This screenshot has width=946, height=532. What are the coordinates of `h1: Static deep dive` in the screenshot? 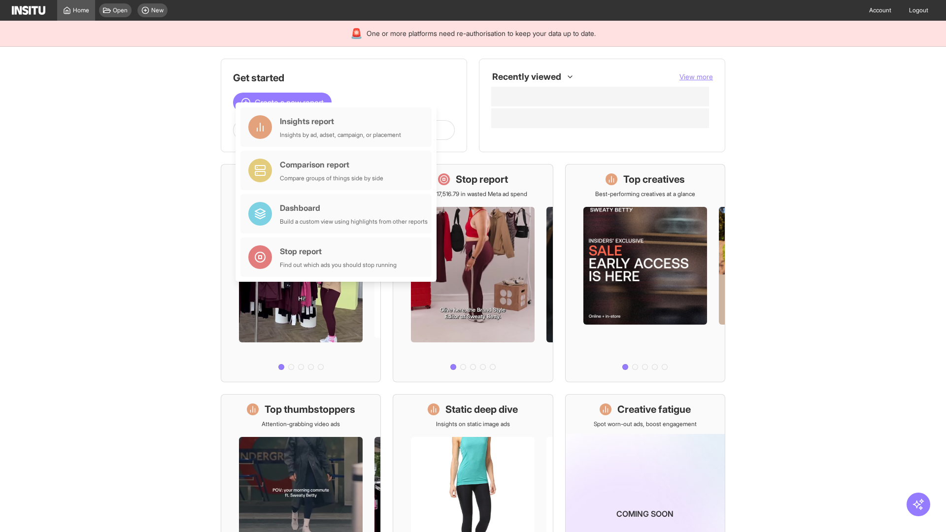 It's located at (481, 409).